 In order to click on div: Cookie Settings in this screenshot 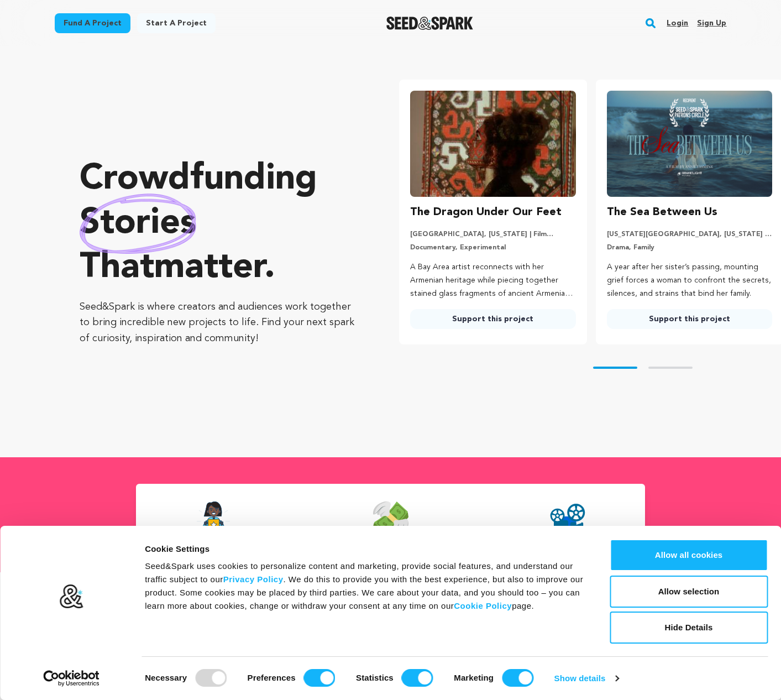, I will do `click(365, 548)`.